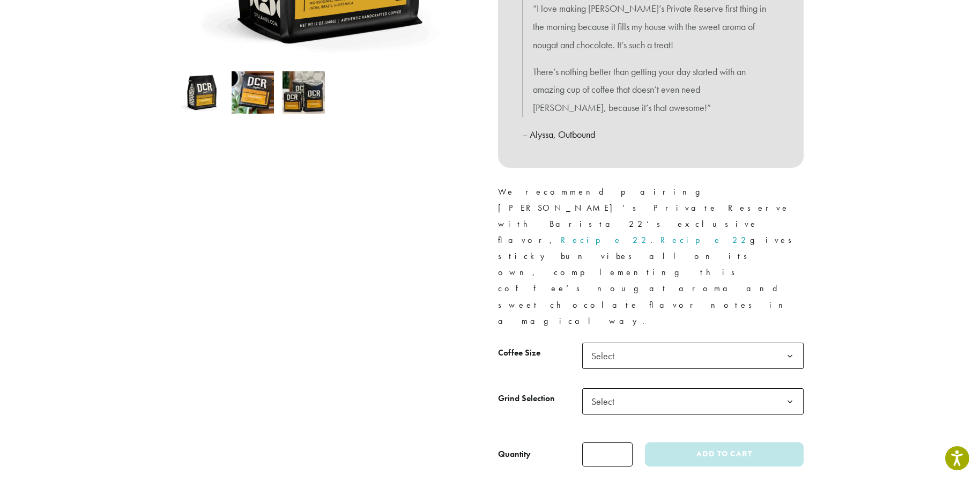 This screenshot has height=481, width=980. Describe the element at coordinates (540, 398) in the screenshot. I see `label: Grind Selection` at that location.